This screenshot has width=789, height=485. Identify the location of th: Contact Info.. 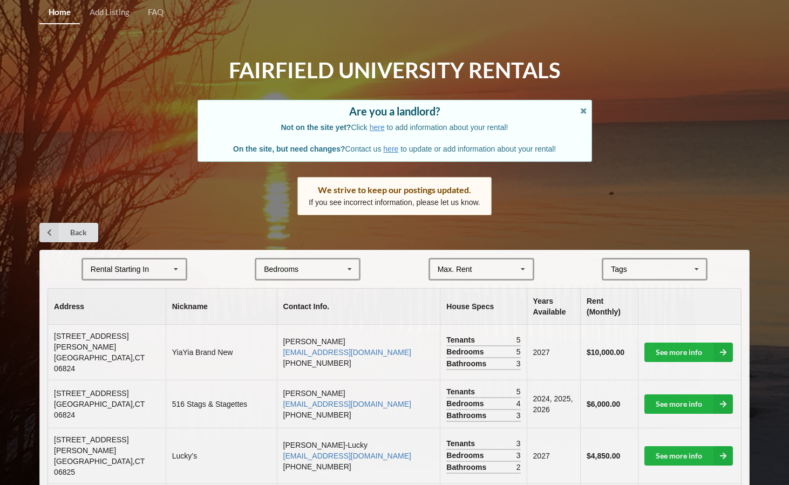
(359, 307).